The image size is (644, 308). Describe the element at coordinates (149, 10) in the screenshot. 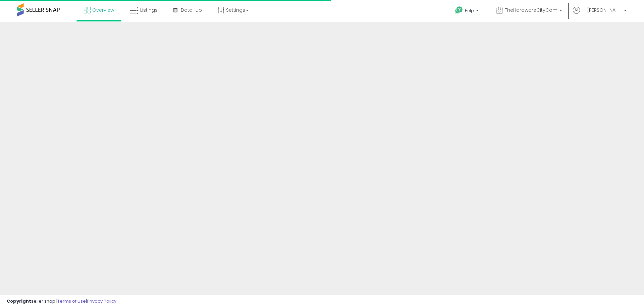

I see `span: Listings` at that location.